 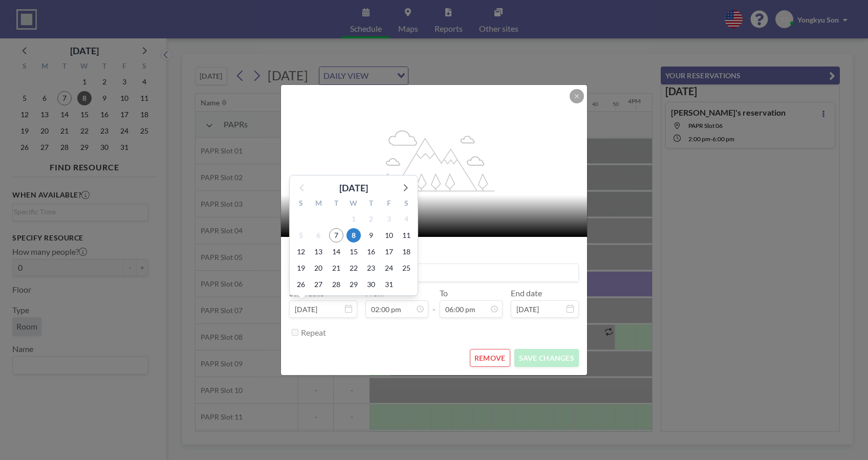 I want to click on label: Repeat, so click(x=313, y=333).